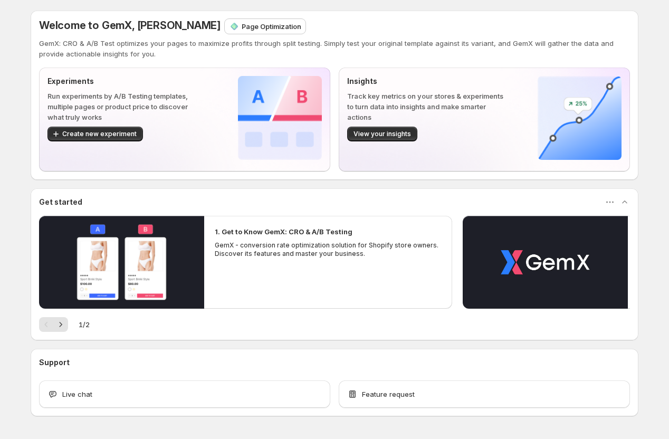 The height and width of the screenshot is (439, 669). I want to click on img: Experiments, so click(280, 118).